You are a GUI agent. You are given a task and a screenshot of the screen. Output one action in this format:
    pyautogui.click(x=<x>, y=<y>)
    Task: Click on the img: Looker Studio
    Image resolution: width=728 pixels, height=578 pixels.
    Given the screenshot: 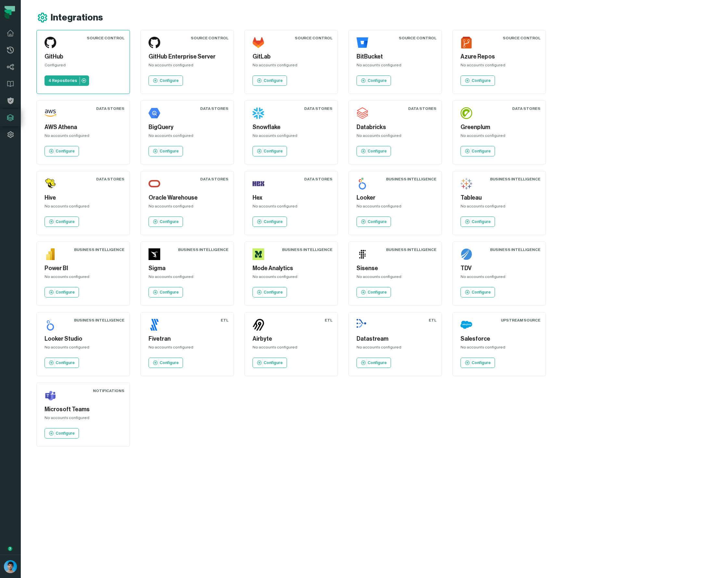 What is the action you would take?
    pyautogui.click(x=51, y=325)
    